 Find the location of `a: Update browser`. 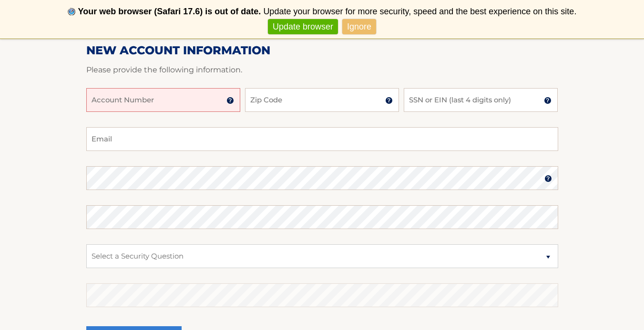

a: Update browser is located at coordinates (303, 27).